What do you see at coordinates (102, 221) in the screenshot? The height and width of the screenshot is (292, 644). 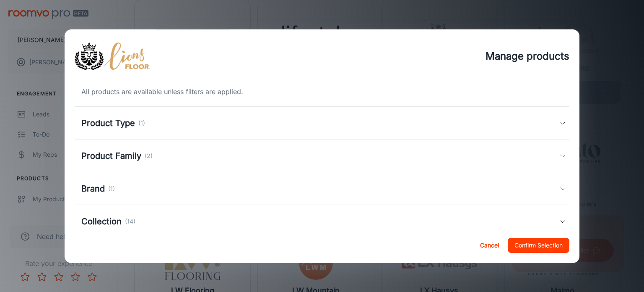 I see `h5: Collection` at bounding box center [102, 221].